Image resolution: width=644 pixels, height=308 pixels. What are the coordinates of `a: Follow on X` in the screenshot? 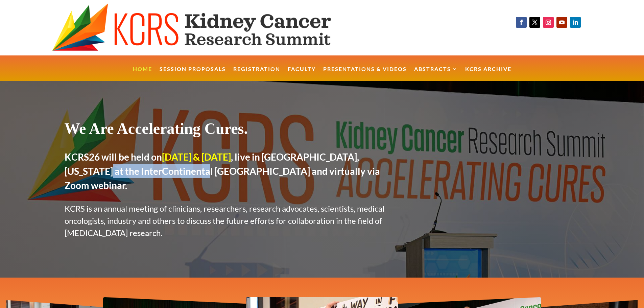 It's located at (534, 22).